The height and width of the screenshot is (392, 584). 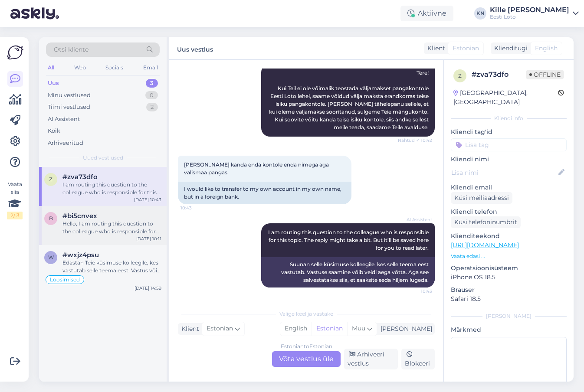 What do you see at coordinates (358, 328) in the screenshot?
I see `span: Muu` at bounding box center [358, 328].